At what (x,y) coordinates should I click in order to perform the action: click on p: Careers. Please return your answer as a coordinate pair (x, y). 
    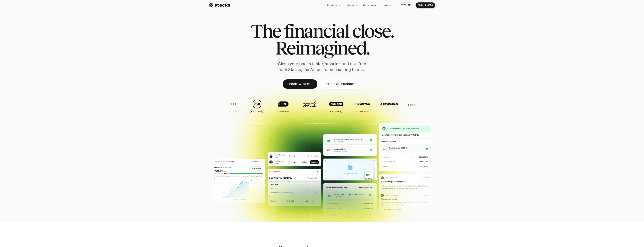
    Looking at the image, I should click on (387, 5).